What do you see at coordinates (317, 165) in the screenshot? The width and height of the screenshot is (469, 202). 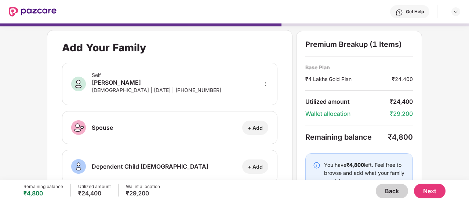 I see `img: svg+xml;base64,PHN2ZyBpZD0iSW5mby0yMHgyMCIgeG1sbnM9Imh0dHA6Ly93d3cudzMub3JnLzIwMDAvc3ZnIiB3aWR0aD...` at bounding box center [317, 165].